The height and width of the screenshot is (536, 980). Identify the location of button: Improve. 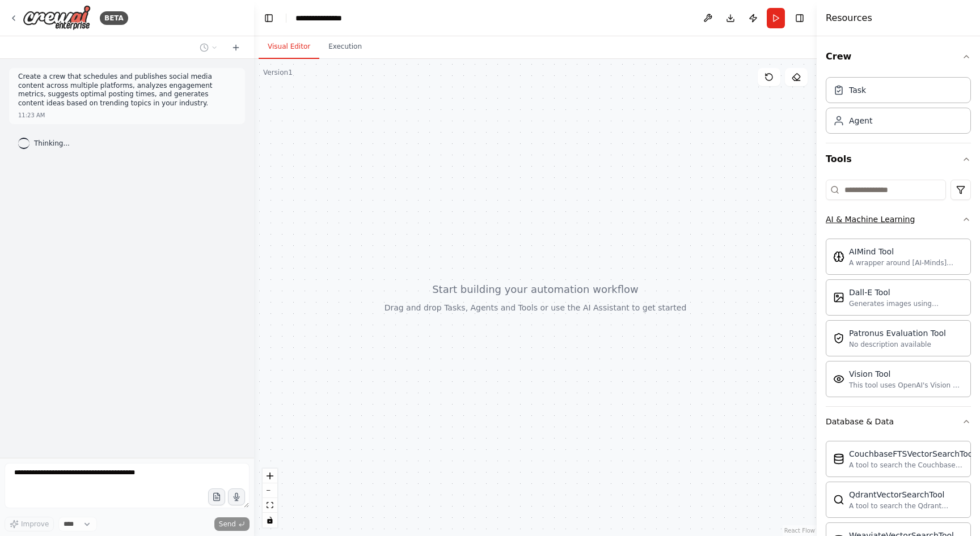
(29, 524).